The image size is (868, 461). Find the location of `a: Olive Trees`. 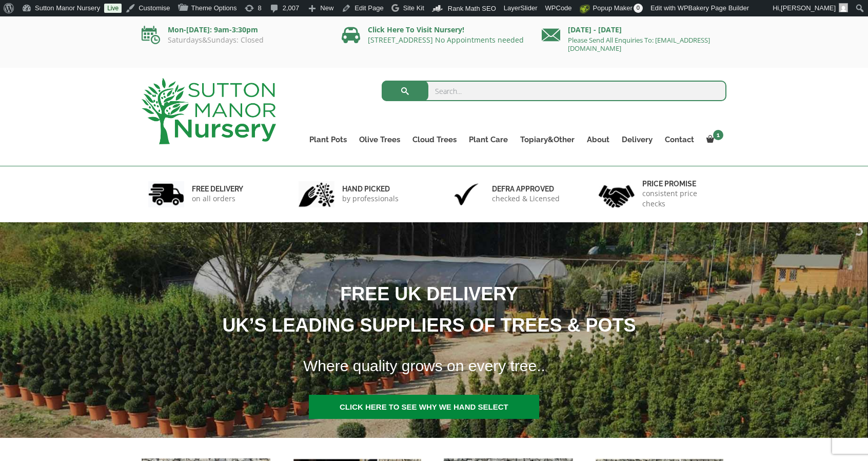

a: Olive Trees is located at coordinates (380, 140).